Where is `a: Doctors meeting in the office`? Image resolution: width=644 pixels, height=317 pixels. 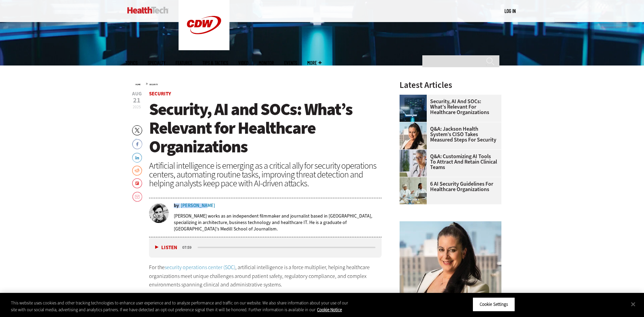
a: Doctors meeting in the office is located at coordinates (415, 180).